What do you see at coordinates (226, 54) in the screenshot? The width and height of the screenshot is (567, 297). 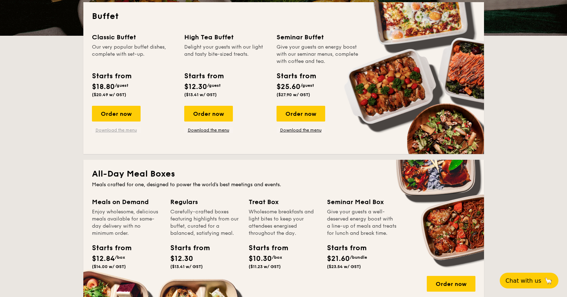 I see `div: Delight your guests with our light and tasty bite-sized treats.` at bounding box center [226, 54].